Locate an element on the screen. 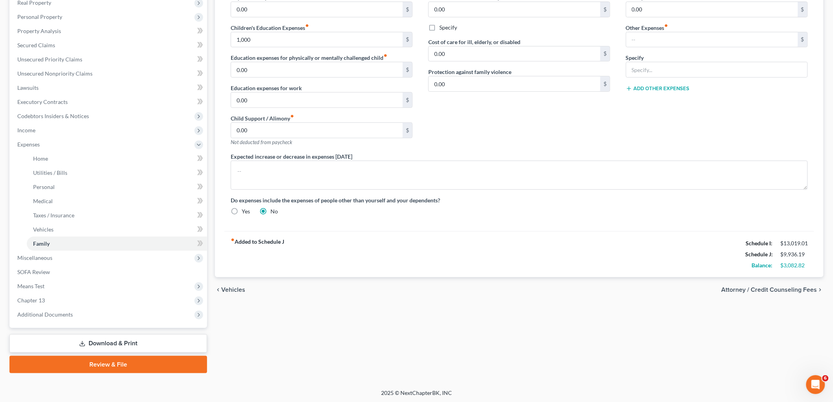 Image resolution: width=833 pixels, height=402 pixels. strong: Balance: is located at coordinates (762, 265).